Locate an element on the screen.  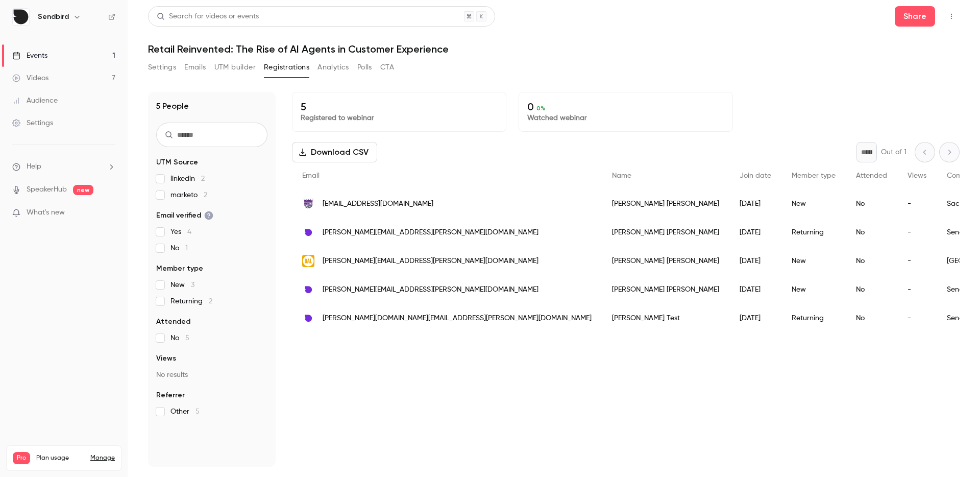
span: Other is located at coordinates (185, 411).